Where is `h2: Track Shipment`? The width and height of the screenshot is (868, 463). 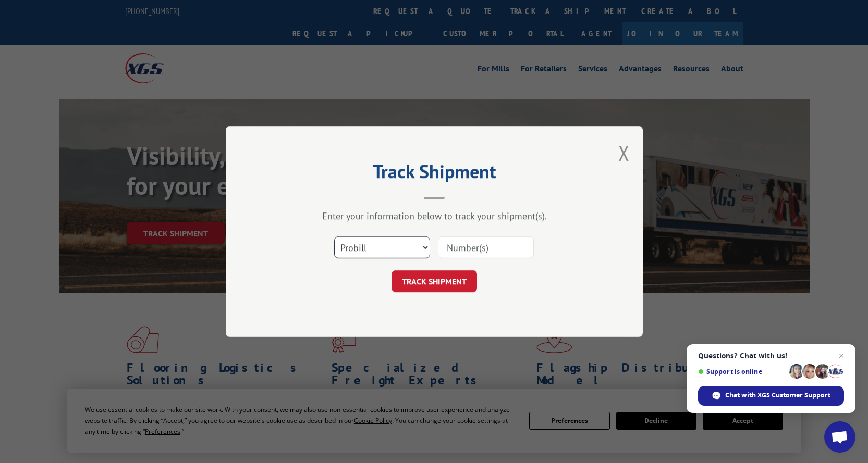 h2: Track Shipment is located at coordinates (434, 174).